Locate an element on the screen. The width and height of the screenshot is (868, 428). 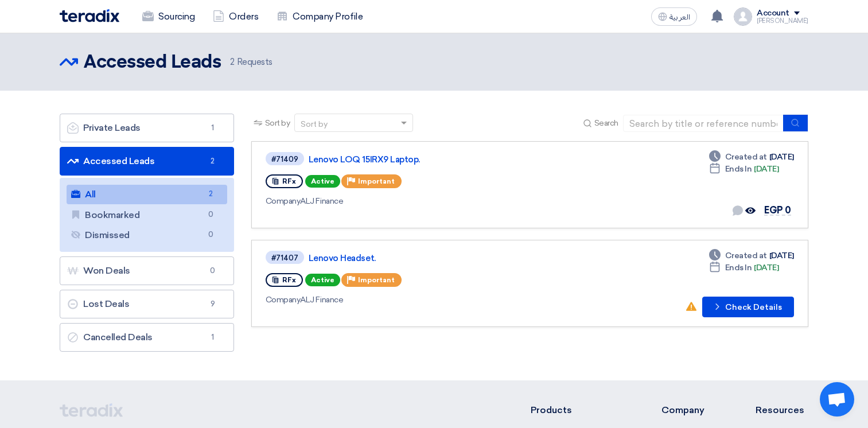
a: Dismissed is located at coordinates (147, 235).